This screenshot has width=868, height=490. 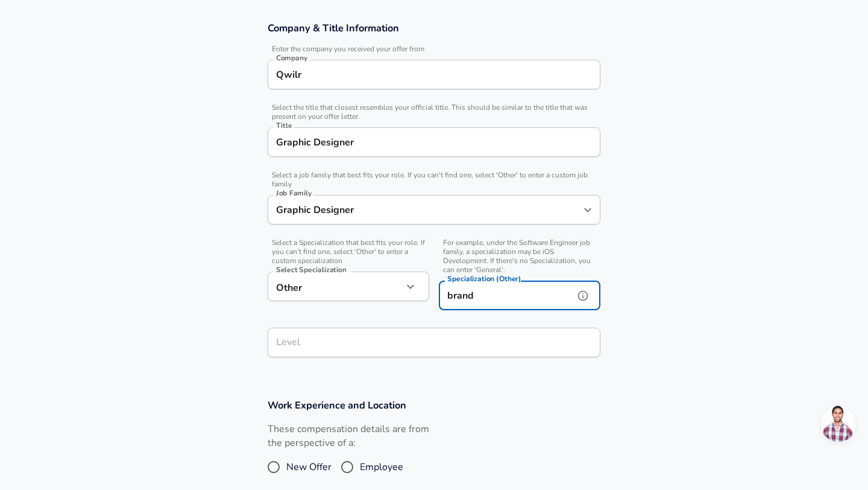 I want to click on span: New Offer, so click(x=309, y=467).